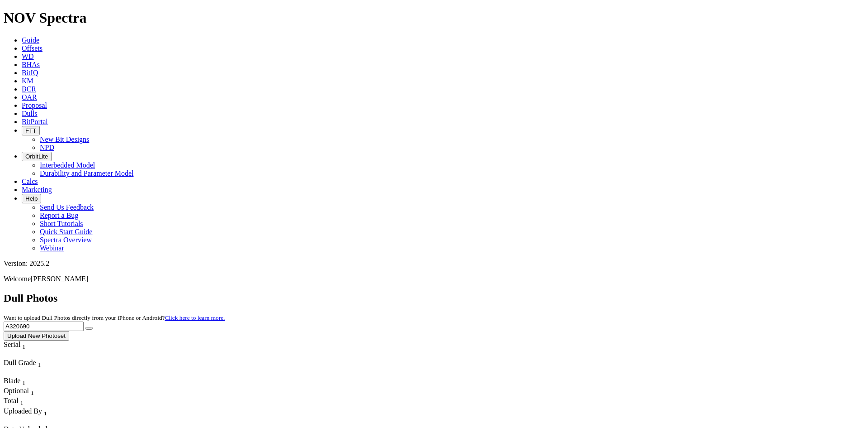 The image size is (868, 428). What do you see at coordinates (37, 189) in the screenshot?
I see `a: Marketing` at bounding box center [37, 189].